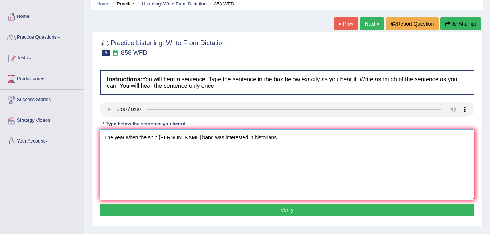  What do you see at coordinates (106, 53) in the screenshot?
I see `span: 5` at bounding box center [106, 53].